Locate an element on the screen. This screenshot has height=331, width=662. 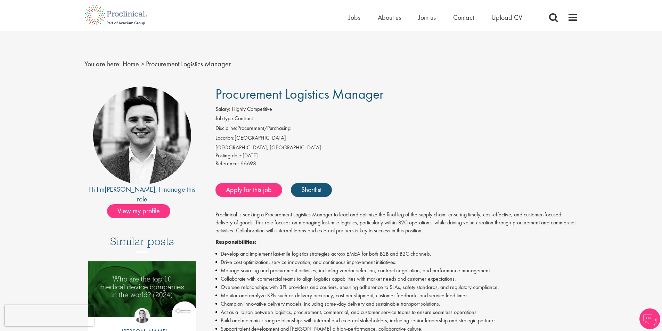
img: Chatbot is located at coordinates (650, 319).